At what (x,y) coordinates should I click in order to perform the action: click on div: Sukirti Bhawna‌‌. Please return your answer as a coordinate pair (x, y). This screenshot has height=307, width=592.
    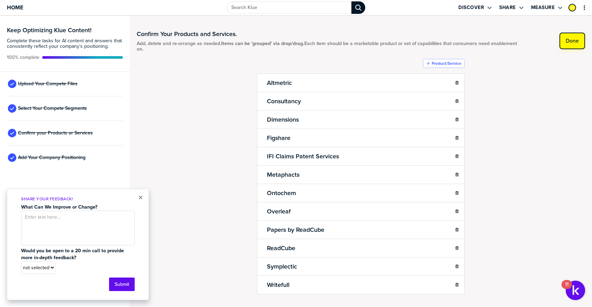
    Looking at the image, I should click on (572, 8).